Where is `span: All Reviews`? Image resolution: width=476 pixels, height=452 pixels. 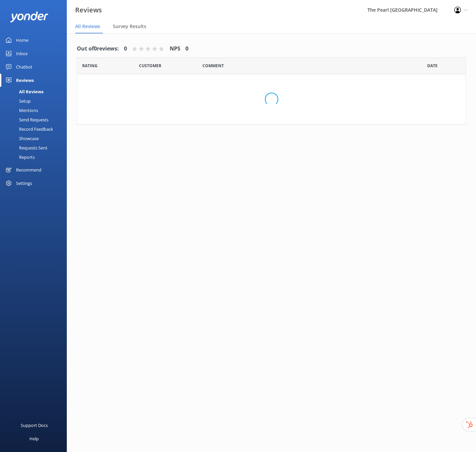
span: All Reviews is located at coordinates (87, 26).